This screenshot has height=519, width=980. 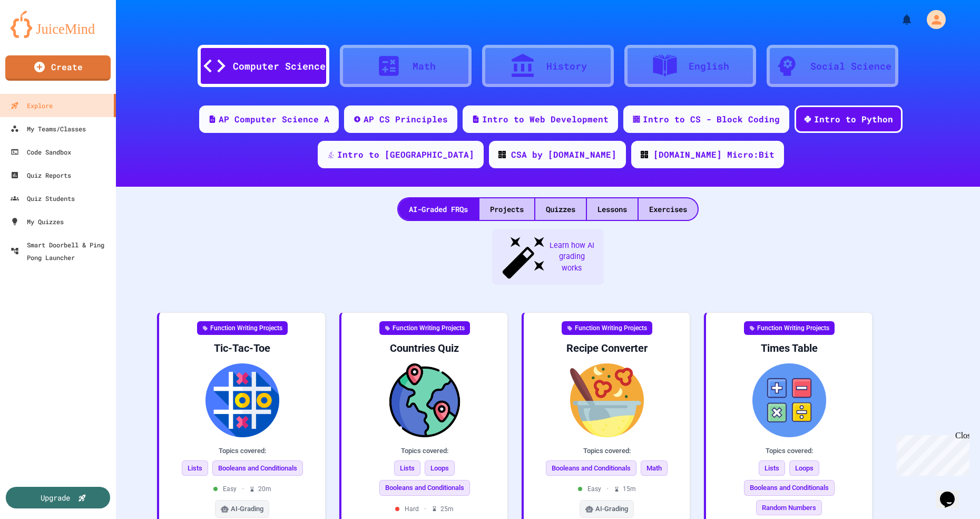 What do you see at coordinates (567, 66) in the screenshot?
I see `div: History` at bounding box center [567, 66].